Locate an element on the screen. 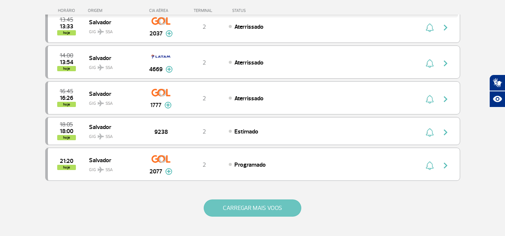  span: 2025-09-30 13:45:00 is located at coordinates (66, 20).